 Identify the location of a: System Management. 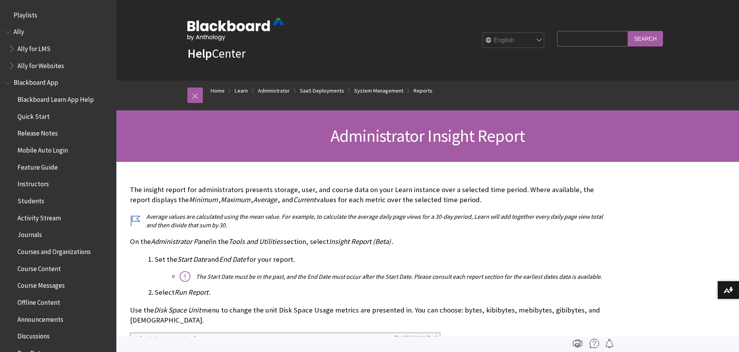
(378, 91).